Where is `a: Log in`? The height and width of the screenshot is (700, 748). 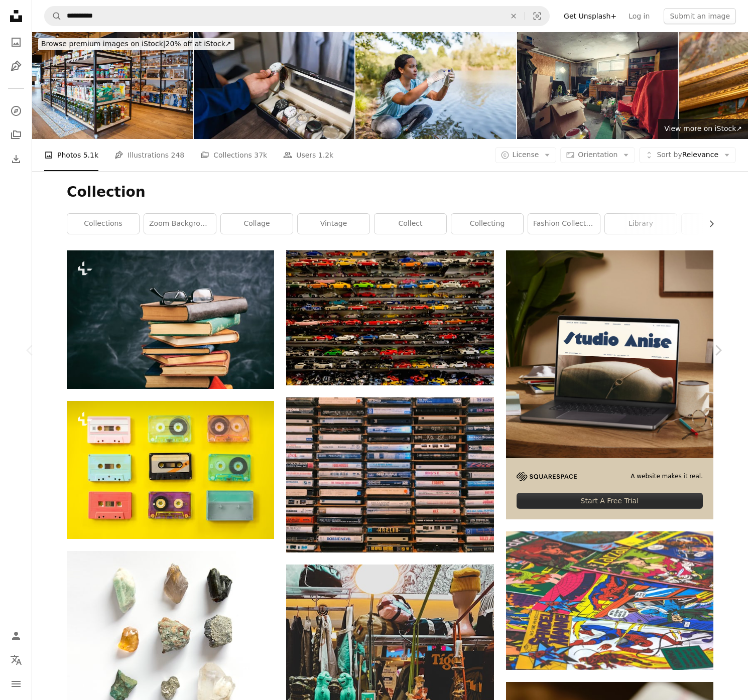 a: Log in is located at coordinates (639, 16).